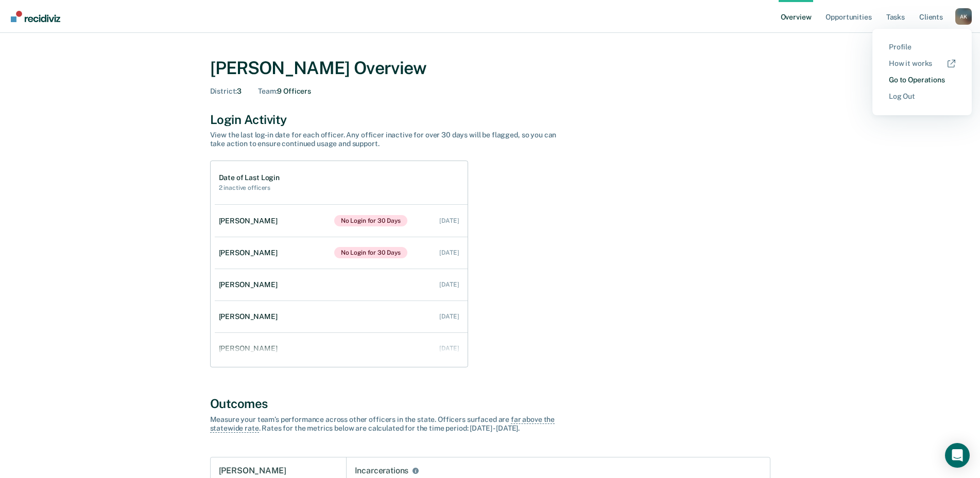  I want to click on button: Profile dropdown button, so click(963, 17).